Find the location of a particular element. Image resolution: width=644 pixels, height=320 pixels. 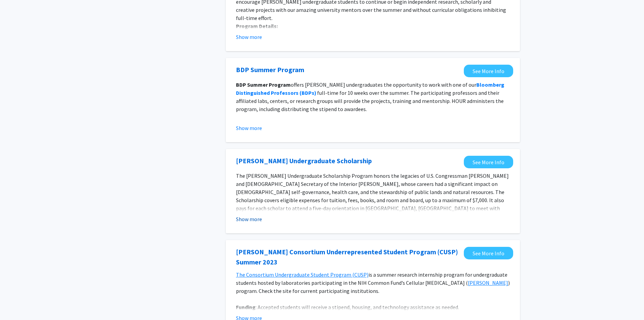

u: The Consortium Undergraduate Student Program (CUSP) is located at coordinates (302, 274).